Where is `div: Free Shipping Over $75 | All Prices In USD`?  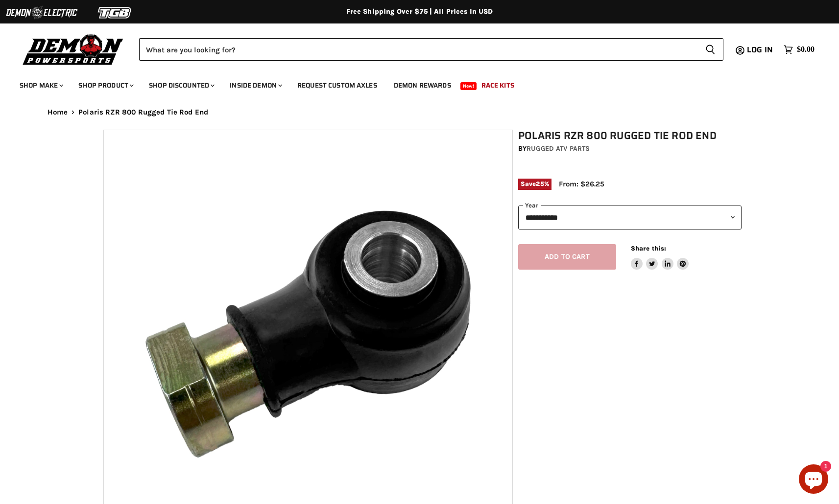 div: Free Shipping Over $75 | All Prices In USD is located at coordinates (420, 12).